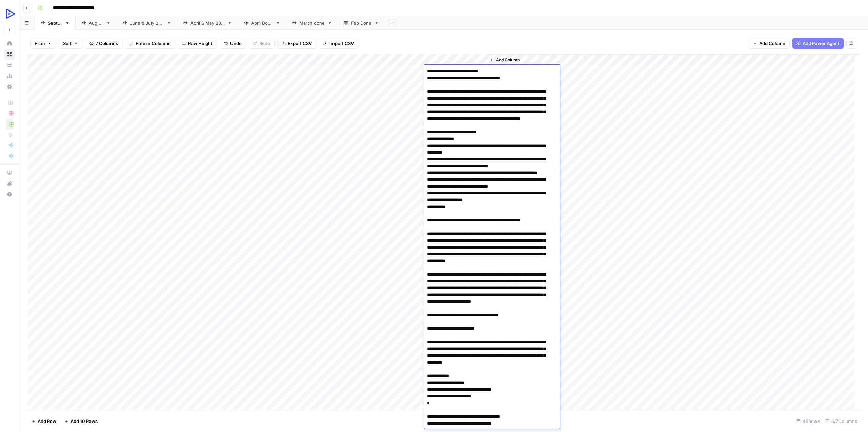  Describe the element at coordinates (262, 23) in the screenshot. I see `div: April Done` at that location.